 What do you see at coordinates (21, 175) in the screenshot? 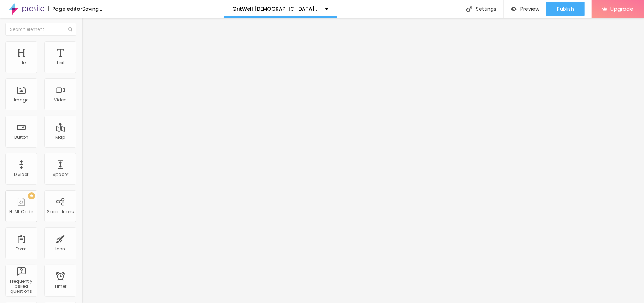
I see `div: Divider` at bounding box center [21, 175].